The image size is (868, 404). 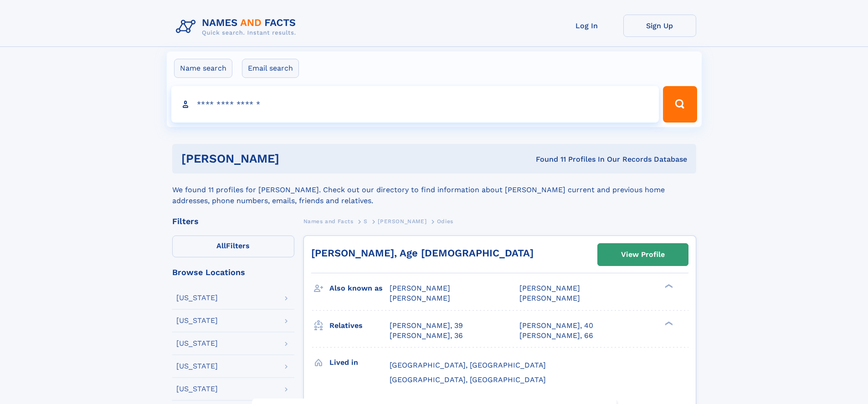 What do you see at coordinates (643, 255) in the screenshot?
I see `a: View Profile` at bounding box center [643, 255].